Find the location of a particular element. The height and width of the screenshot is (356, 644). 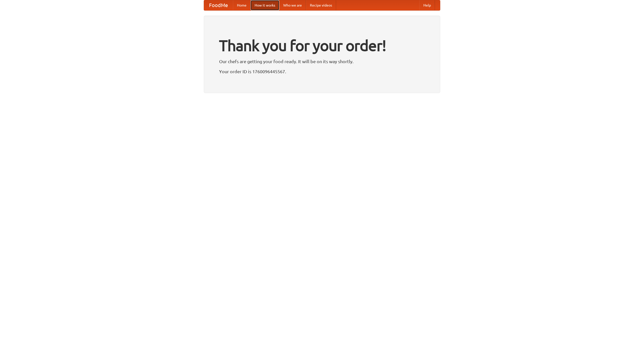

a: How it works is located at coordinates (265, 5).